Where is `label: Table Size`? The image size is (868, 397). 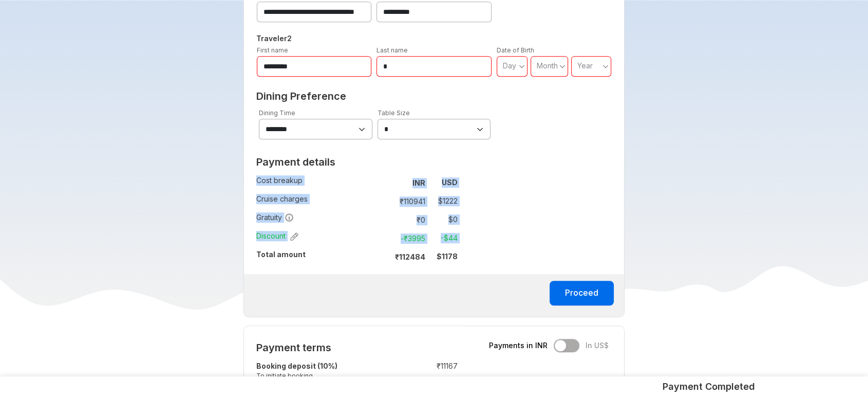
label: Table Size is located at coordinates (393, 113).